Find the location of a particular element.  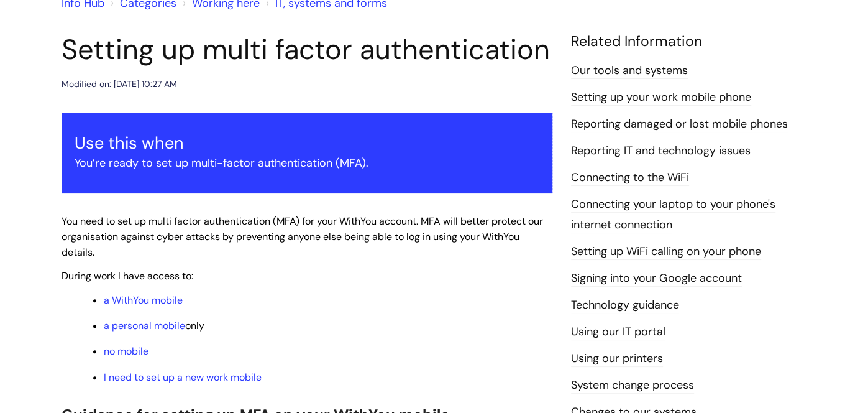

a: Using our IT portal is located at coordinates (619, 332).